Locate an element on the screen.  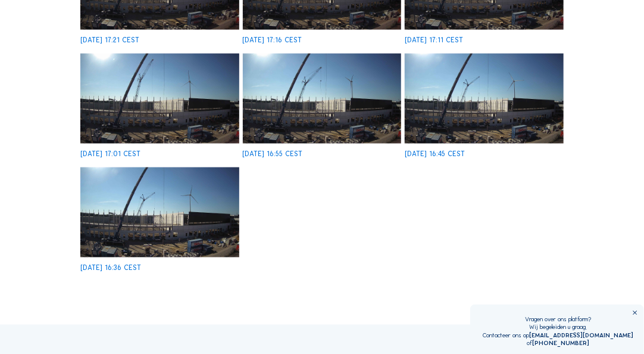
img: image_52782163 is located at coordinates (159, 212).